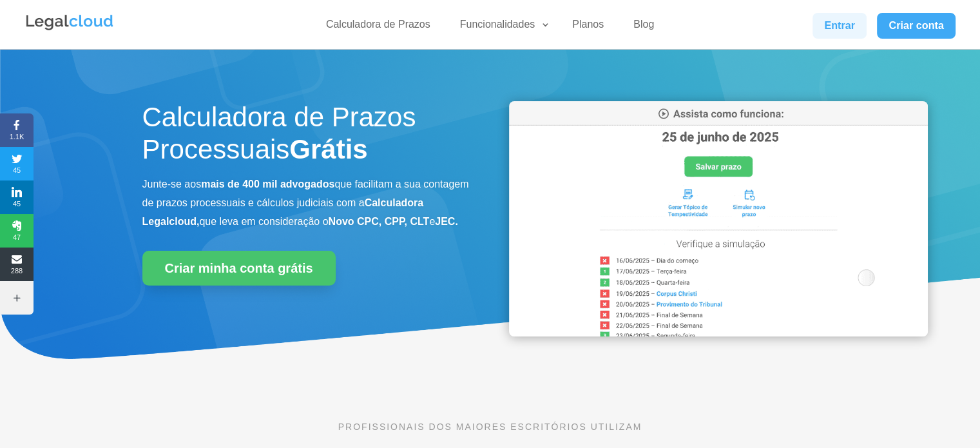  What do you see at coordinates (447, 221) in the screenshot?
I see `b: JEC.` at bounding box center [447, 221].